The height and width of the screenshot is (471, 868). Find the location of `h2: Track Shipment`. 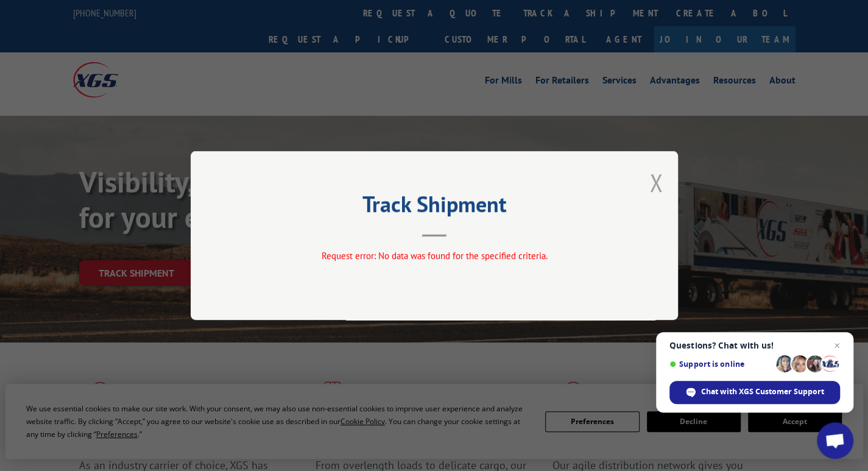

h2: Track Shipment is located at coordinates (435, 207).